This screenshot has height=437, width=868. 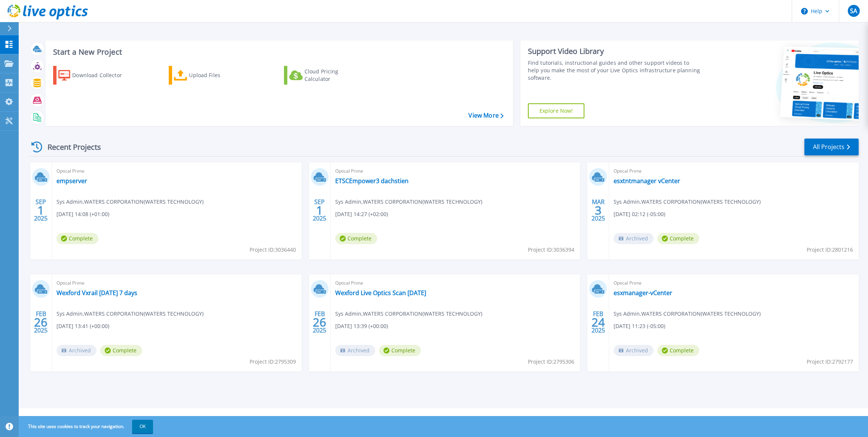 What do you see at coordinates (95, 75) in the screenshot?
I see `a: Download Collector` at bounding box center [95, 75].